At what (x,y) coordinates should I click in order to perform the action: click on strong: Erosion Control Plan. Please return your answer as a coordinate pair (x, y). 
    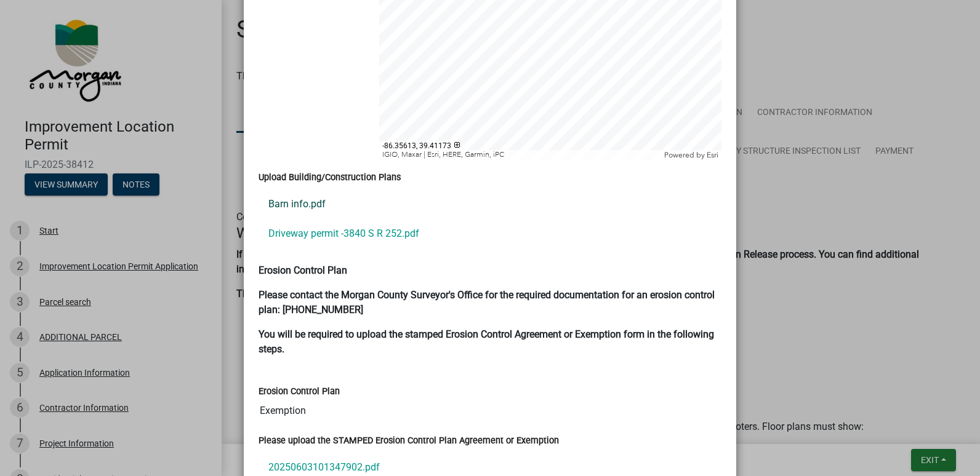
    Looking at the image, I should click on (303, 270).